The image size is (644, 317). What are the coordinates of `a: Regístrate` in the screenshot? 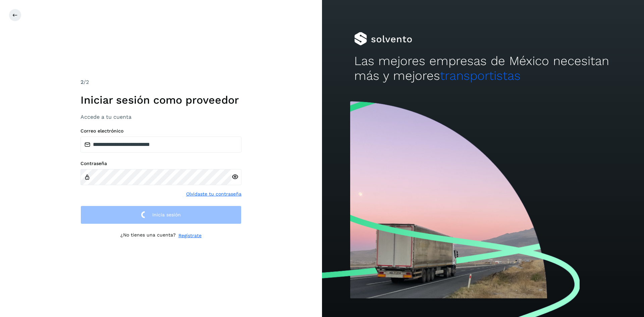 It's located at (190, 236).